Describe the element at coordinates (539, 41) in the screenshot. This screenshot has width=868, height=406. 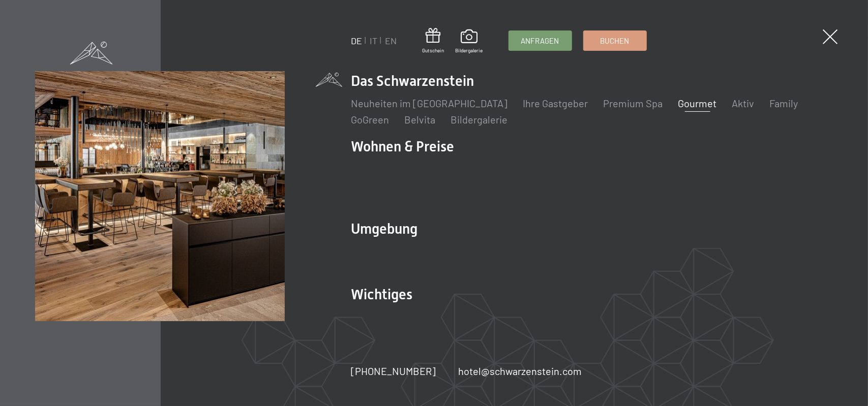
I see `span: Anfragen` at that location.